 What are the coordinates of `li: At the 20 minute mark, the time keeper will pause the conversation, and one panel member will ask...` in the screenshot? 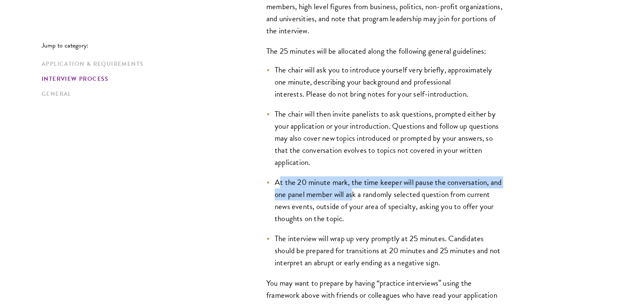 It's located at (385, 200).